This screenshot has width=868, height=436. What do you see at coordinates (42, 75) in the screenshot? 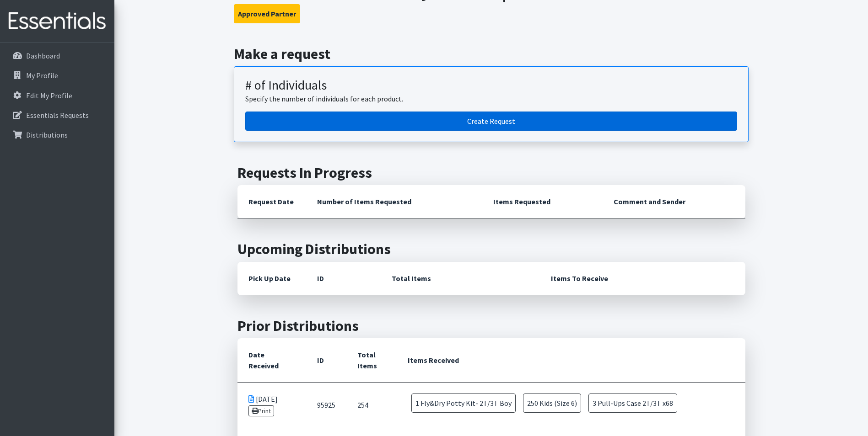
I see `p: My Profile` at bounding box center [42, 75].